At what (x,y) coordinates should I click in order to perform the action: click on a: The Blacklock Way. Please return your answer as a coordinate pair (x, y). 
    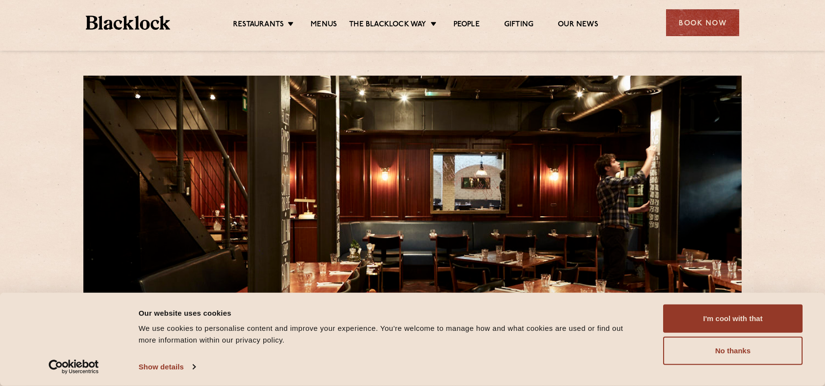
    Looking at the image, I should click on (388, 25).